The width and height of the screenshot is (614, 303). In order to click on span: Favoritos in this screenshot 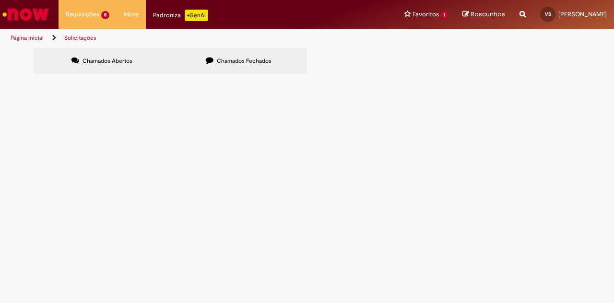, I will do `click(426, 14)`.